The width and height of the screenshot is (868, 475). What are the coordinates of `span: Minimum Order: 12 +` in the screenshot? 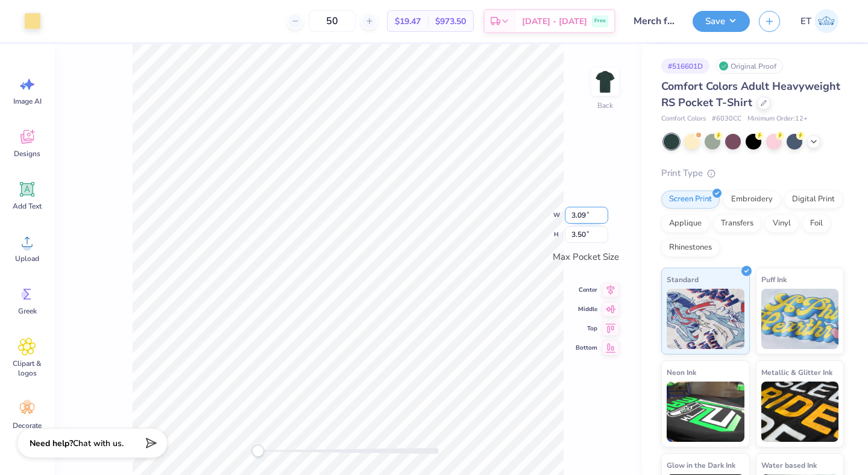 It's located at (778, 119).